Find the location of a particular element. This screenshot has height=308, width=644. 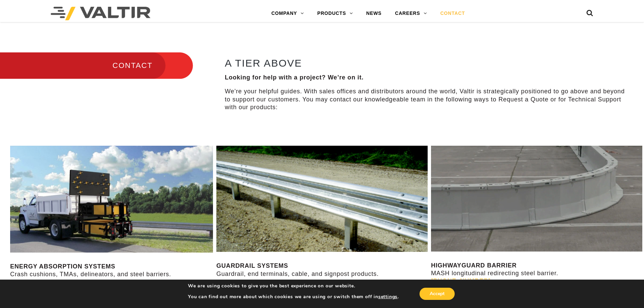

p: Guardrail, end terminals, cable, and signpost products. is located at coordinates (322, 274).